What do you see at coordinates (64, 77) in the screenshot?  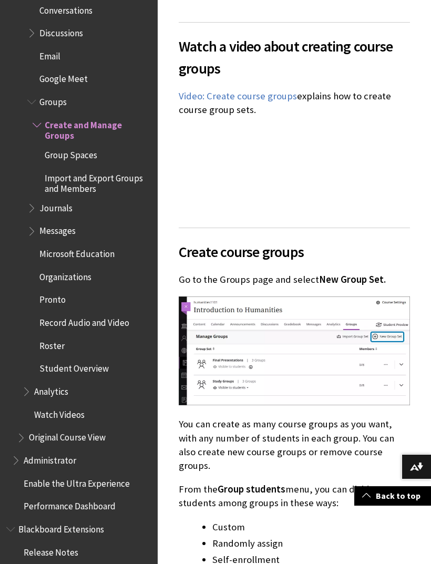 I see `span: Google Meet` at bounding box center [64, 77].